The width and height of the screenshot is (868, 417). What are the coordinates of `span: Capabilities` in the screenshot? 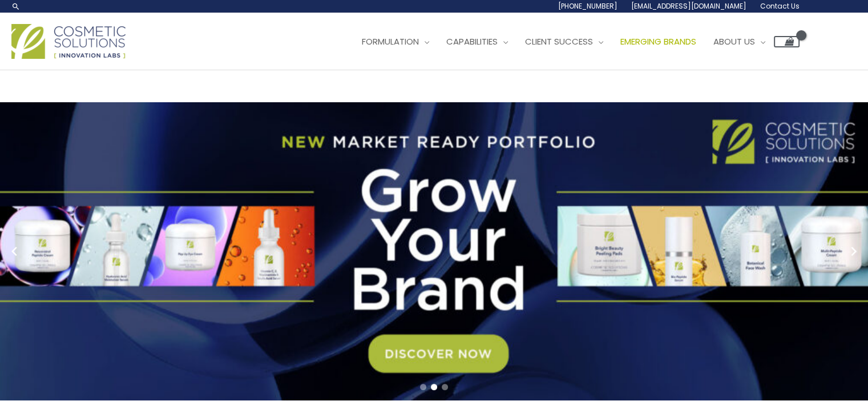 It's located at (472, 41).